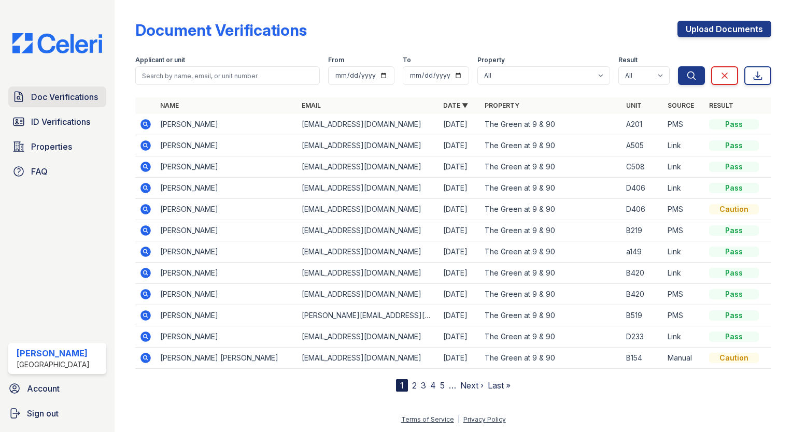 This screenshot has width=792, height=432. I want to click on label: Result, so click(628, 60).